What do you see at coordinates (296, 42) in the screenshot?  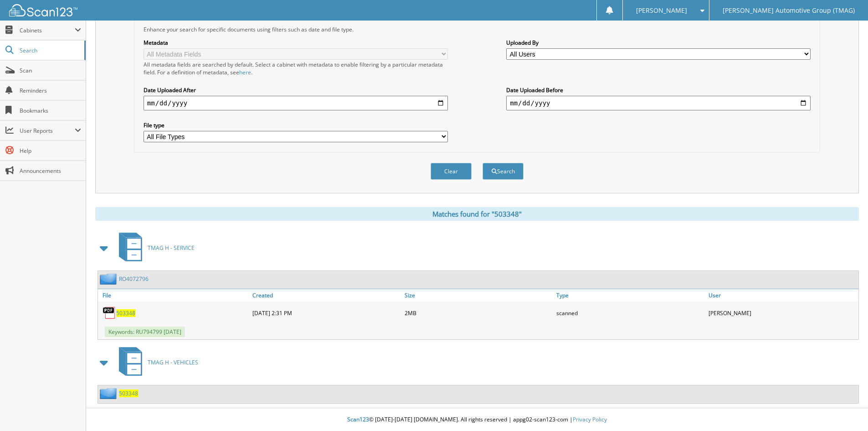 I see `label: Metadata` at bounding box center [296, 42].